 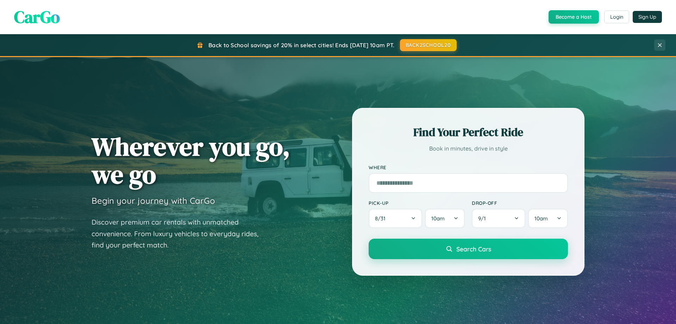 I want to click on h3: Begin your journey with CarGo, so click(x=153, y=200).